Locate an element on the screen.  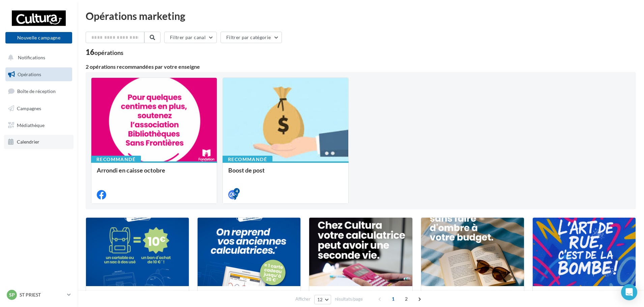
span: Calendrier is located at coordinates (28, 141).